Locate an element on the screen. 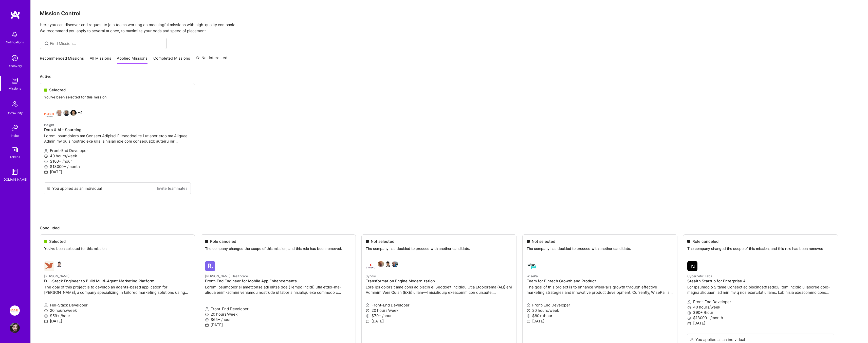 Image resolution: width=868 pixels, height=343 pixels. a: Recommended Missions is located at coordinates (62, 59).